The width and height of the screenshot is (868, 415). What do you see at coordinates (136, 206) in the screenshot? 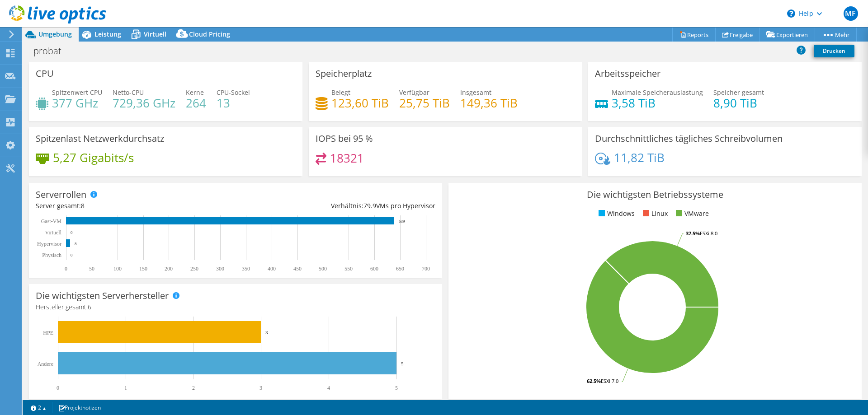
I see `div: Server gesamt:` at bounding box center [136, 206].